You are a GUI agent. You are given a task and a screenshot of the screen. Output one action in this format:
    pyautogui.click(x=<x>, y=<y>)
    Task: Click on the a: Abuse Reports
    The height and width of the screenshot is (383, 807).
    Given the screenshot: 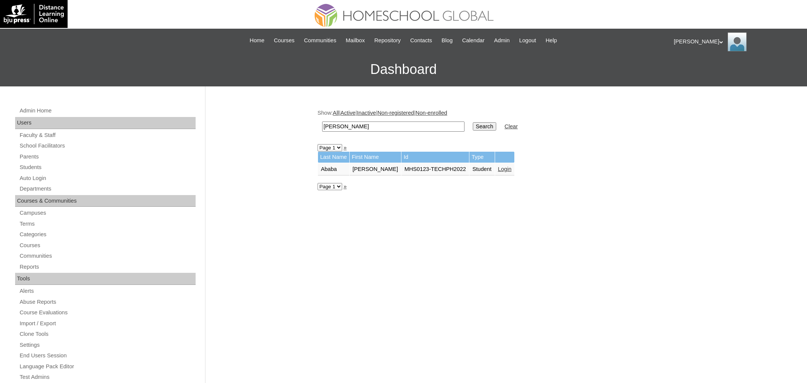 What is the action you would take?
    pyautogui.click(x=107, y=302)
    